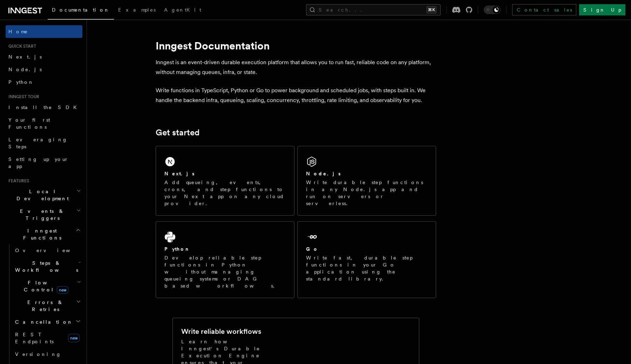  What do you see at coordinates (47, 266) in the screenshot?
I see `button: Steps & Workflows` at bounding box center [47, 266].